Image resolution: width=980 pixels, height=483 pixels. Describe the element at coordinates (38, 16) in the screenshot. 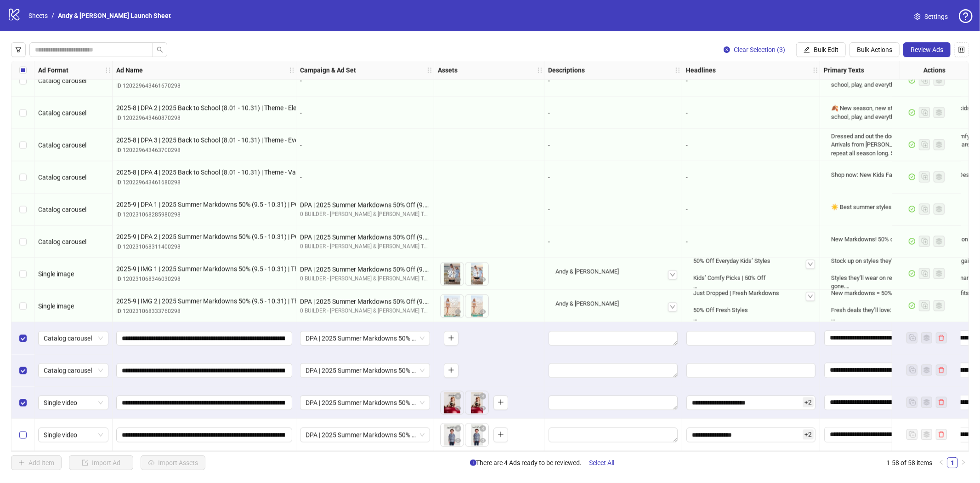

I see `a: Sheets` at that location.